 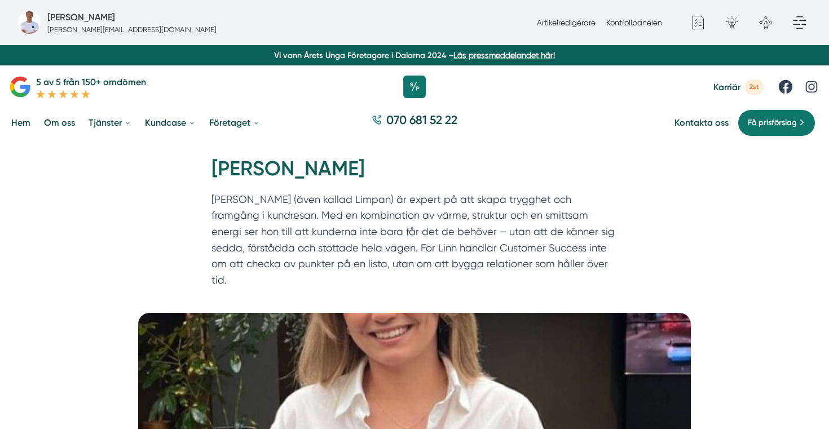 What do you see at coordinates (504, 55) in the screenshot?
I see `a: Läs pressmeddelandet här!` at bounding box center [504, 55].